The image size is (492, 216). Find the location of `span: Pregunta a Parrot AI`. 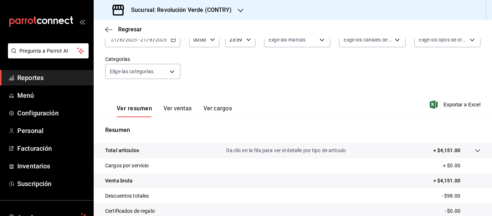

span: Pregunta a Parrot AI is located at coordinates (48, 51).